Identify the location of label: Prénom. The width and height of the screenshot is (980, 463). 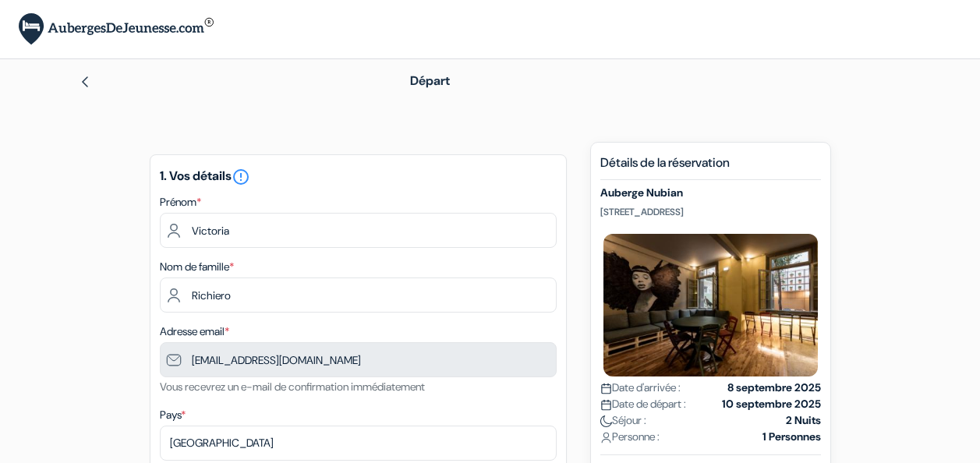
(180, 202).